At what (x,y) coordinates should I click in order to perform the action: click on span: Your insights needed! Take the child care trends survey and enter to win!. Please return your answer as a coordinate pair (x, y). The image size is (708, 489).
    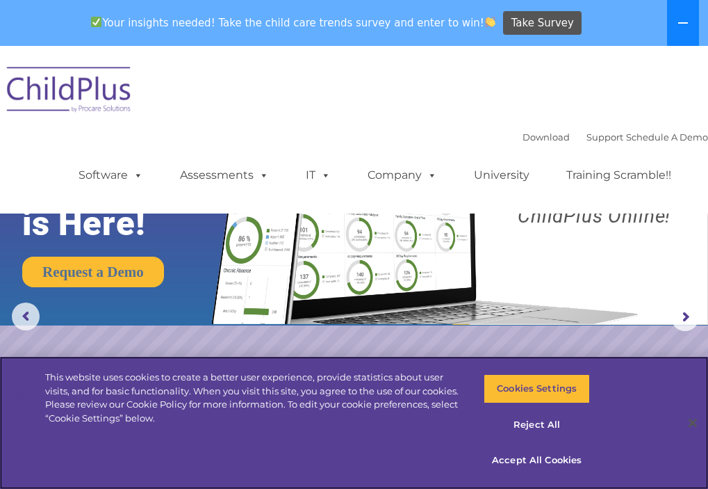
    Looking at the image, I should click on (293, 22).